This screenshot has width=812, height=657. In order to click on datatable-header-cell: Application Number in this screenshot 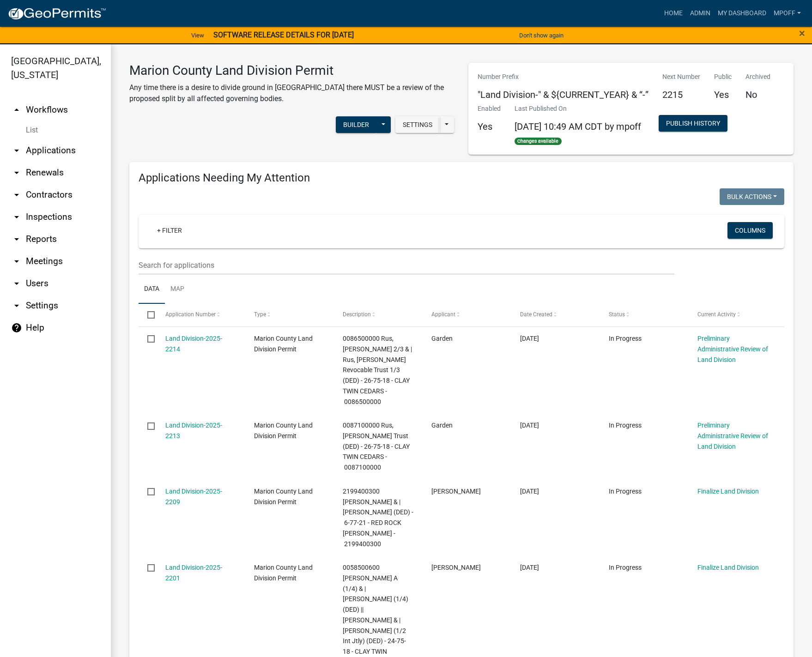, I will do `click(200, 315)`.